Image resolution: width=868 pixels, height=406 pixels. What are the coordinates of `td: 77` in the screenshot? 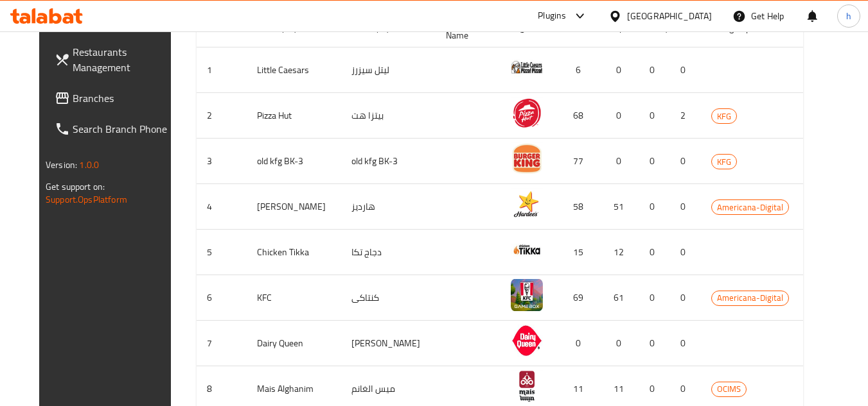 It's located at (581, 161).